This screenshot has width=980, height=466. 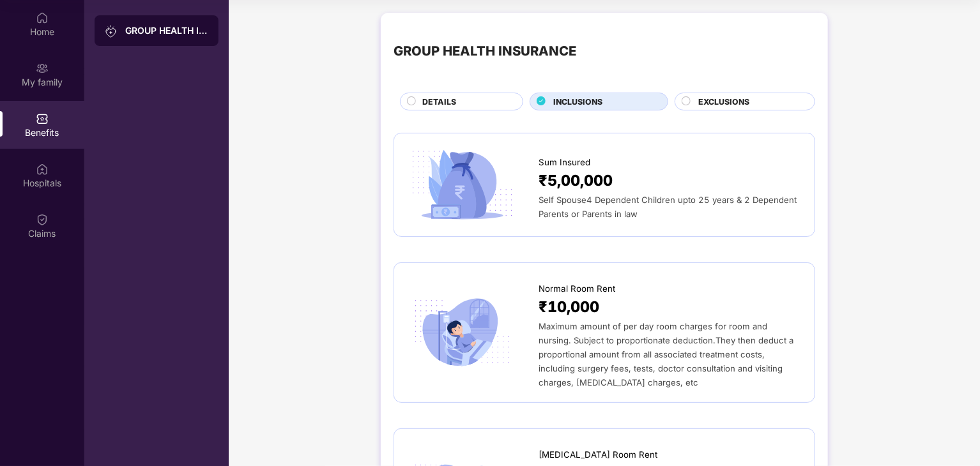 What do you see at coordinates (42, 220) in the screenshot?
I see `img: svg+xml;base64,PHN2ZyBpZD0iQ2xhaW0iIHhtbG5zPSJodHRwOi8vd3d3LnczLm9yZy8yMDAwL3N2ZyIgd2lkdGg9IjIwIi...` at bounding box center [42, 220].